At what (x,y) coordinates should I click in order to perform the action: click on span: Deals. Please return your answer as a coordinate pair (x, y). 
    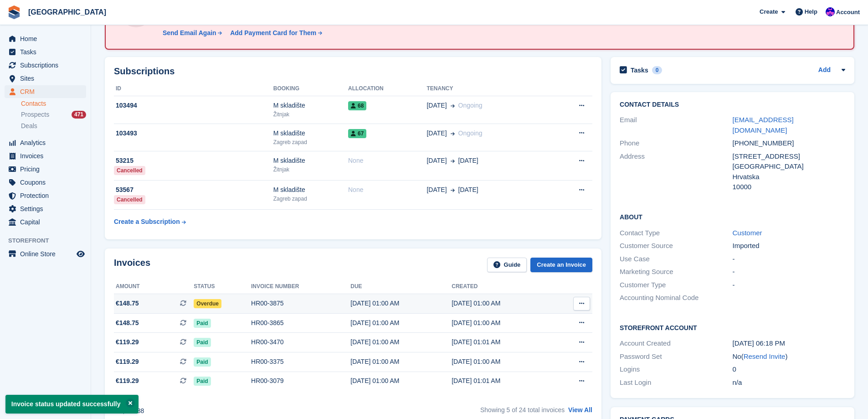
    Looking at the image, I should click on (29, 126).